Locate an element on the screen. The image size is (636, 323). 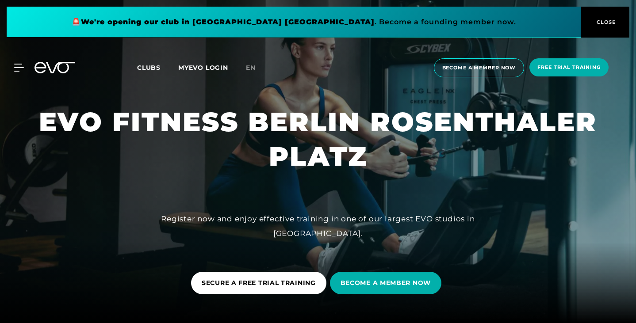
font: CLOSE is located at coordinates (606, 22).